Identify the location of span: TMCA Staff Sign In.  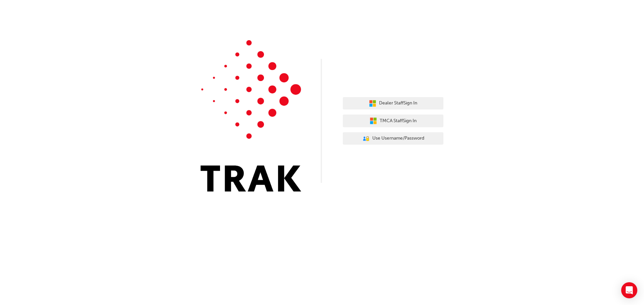
(398, 121).